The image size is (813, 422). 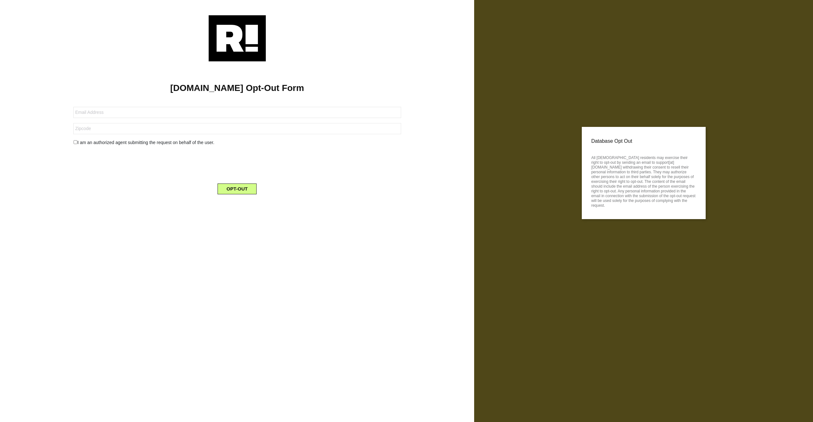 What do you see at coordinates (237, 128) in the screenshot?
I see `input: Zipcode` at bounding box center [237, 128].